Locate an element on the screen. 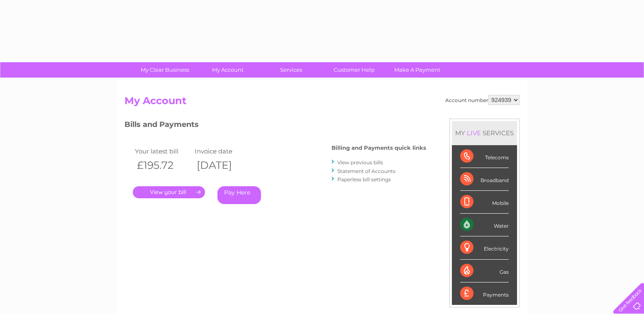  a: My Clear Business is located at coordinates (164, 69).